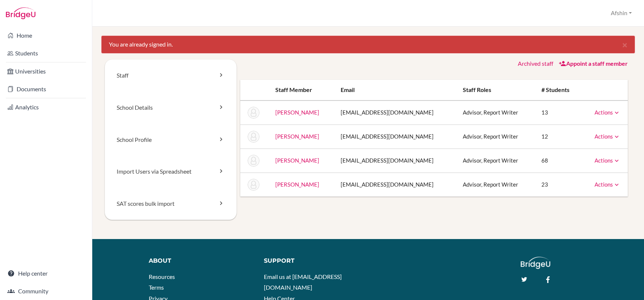  Describe the element at coordinates (536, 63) in the screenshot. I see `a: Archived staff` at that location.